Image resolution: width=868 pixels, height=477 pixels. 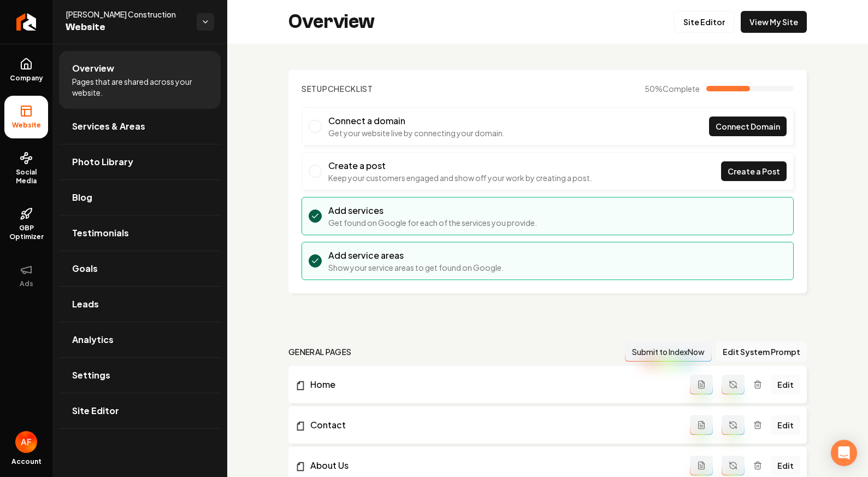 What do you see at coordinates (774, 22) in the screenshot?
I see `a: View My Site` at bounding box center [774, 22].